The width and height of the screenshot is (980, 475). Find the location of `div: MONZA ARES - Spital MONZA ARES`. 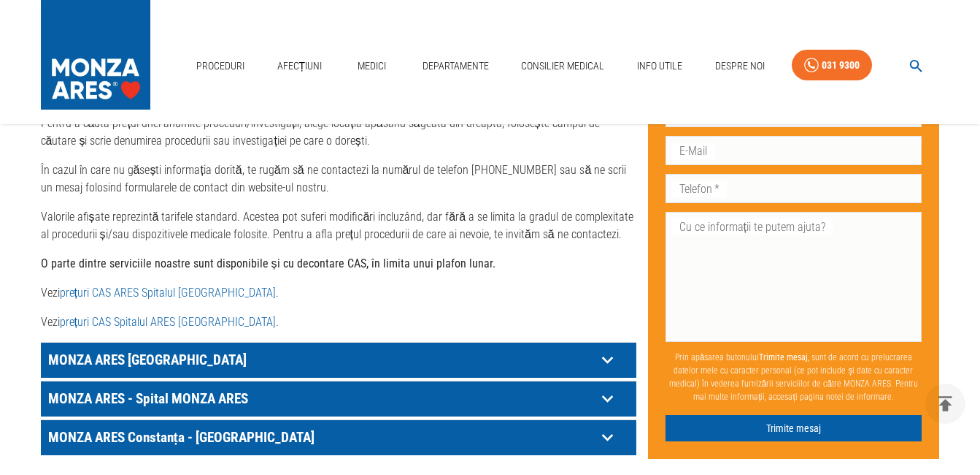

div: MONZA ARES - Spital MONZA ARES is located at coordinates (339, 399).